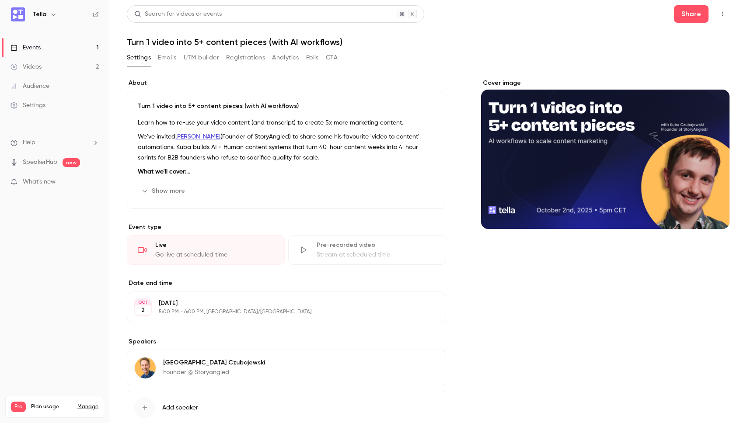 The image size is (747, 423). I want to click on div: Events, so click(25, 48).